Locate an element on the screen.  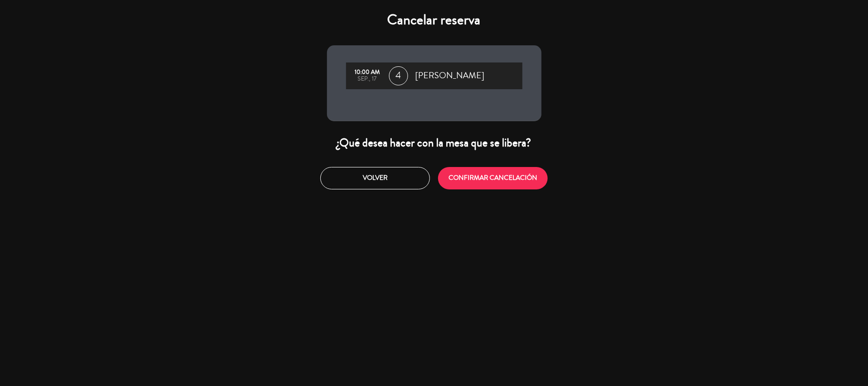
span: 4 is located at coordinates (399, 76).